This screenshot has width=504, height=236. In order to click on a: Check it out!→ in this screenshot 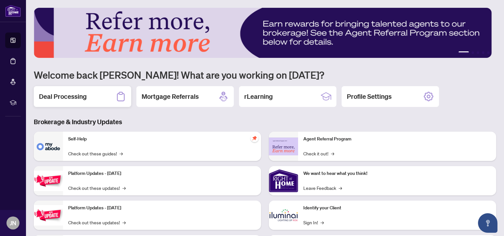, I will do `click(318, 153)`.